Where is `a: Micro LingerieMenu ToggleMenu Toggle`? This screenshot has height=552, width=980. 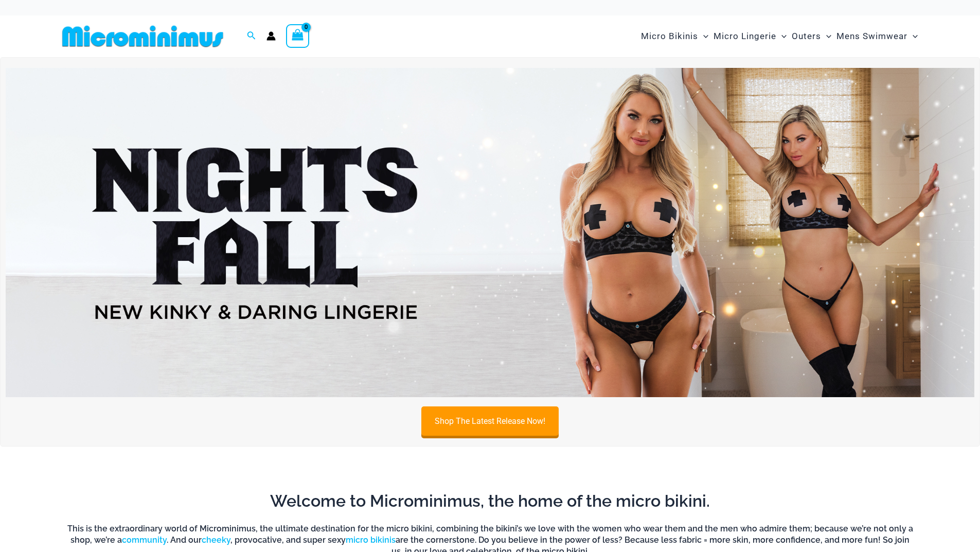 a: Micro LingerieMenu ToggleMenu Toggle is located at coordinates (750, 36).